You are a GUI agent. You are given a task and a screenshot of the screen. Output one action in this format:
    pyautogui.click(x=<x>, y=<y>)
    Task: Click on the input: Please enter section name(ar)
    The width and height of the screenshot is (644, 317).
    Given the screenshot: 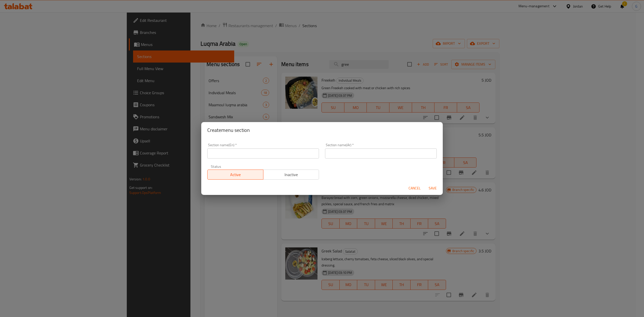 What is the action you would take?
    pyautogui.click(x=381, y=154)
    